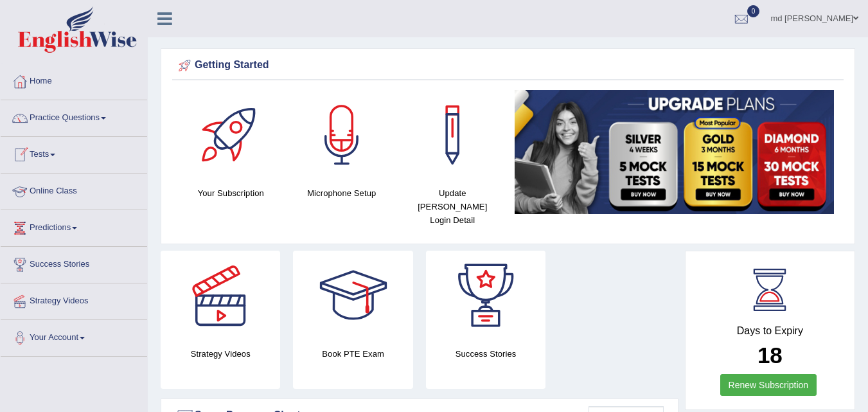 The image size is (868, 412). I want to click on span: 0, so click(754, 11).